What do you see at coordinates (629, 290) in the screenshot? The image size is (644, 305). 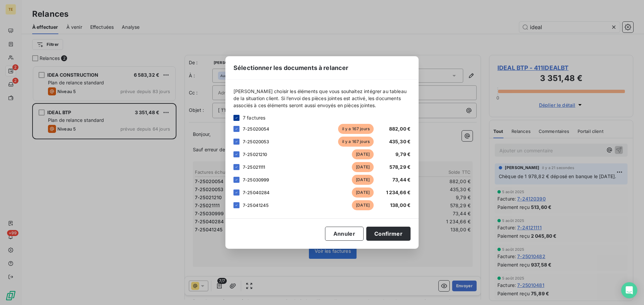 I see `div: Open Intercom Messenger` at bounding box center [629, 290].